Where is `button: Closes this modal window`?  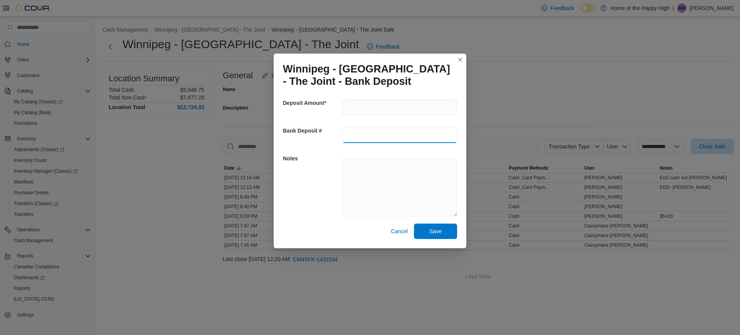
button: Closes this modal window is located at coordinates (460, 60).